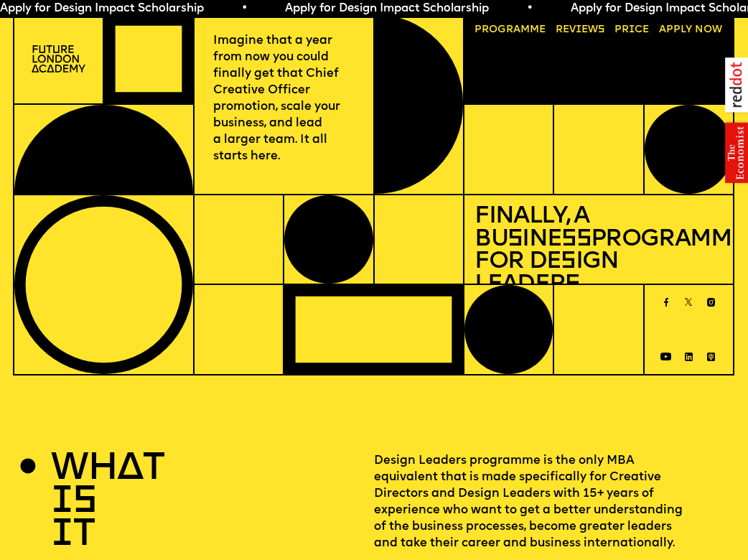 This screenshot has height=560, width=748. What do you see at coordinates (663, 29) in the screenshot?
I see `span: A` at bounding box center [663, 29].